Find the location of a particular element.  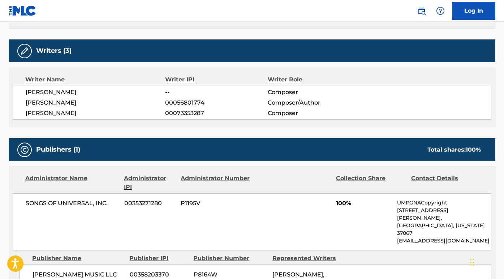

div: Writer IPI is located at coordinates (217, 80).